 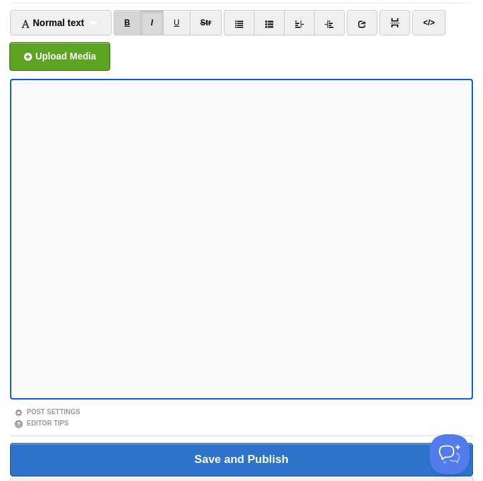 What do you see at coordinates (47, 412) in the screenshot?
I see `a: Post Settings` at bounding box center [47, 412].